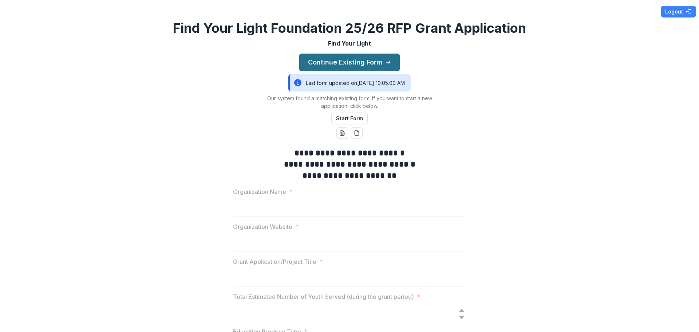 This screenshot has height=332, width=699. What do you see at coordinates (262, 226) in the screenshot?
I see `p: Organization Website` at bounding box center [262, 226].